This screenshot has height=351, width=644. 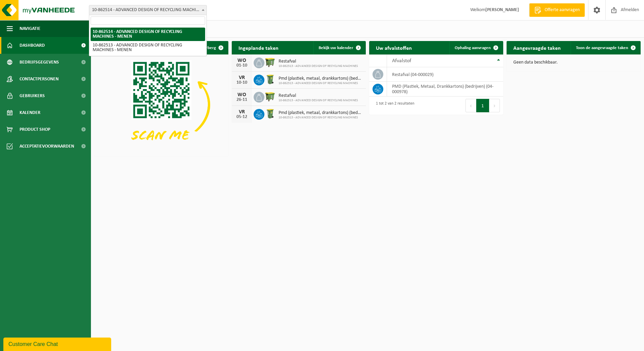 I want to click on span: Navigatie, so click(x=30, y=29).